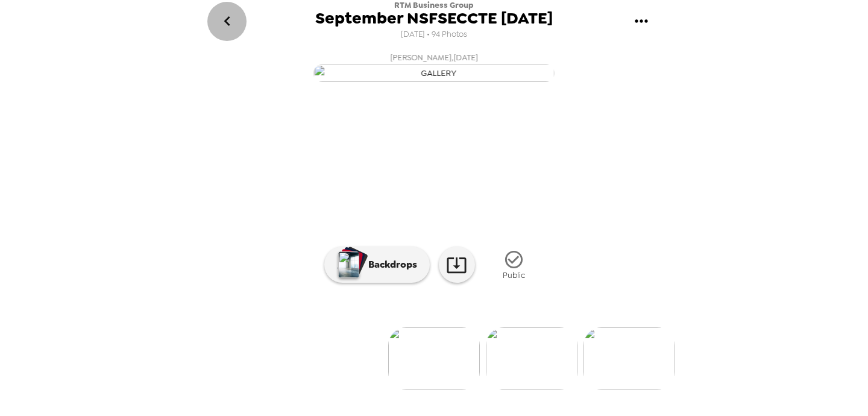  What do you see at coordinates (641, 21) in the screenshot?
I see `button: gallery menu` at bounding box center [641, 21].